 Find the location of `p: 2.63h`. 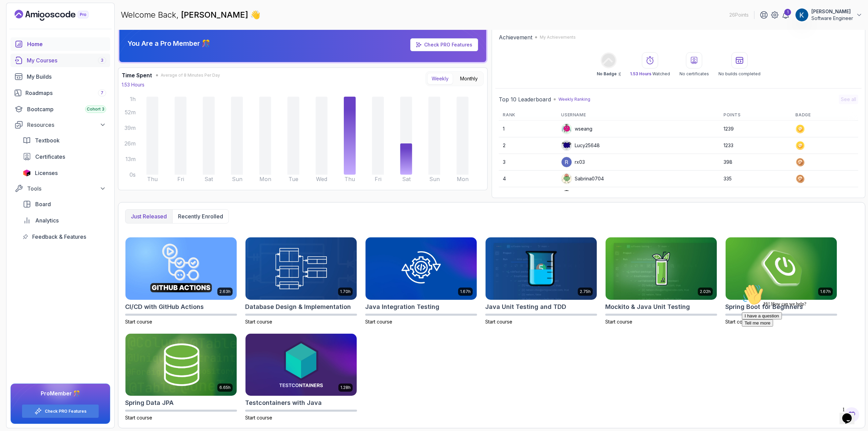

p: 2.63h is located at coordinates (225, 292).